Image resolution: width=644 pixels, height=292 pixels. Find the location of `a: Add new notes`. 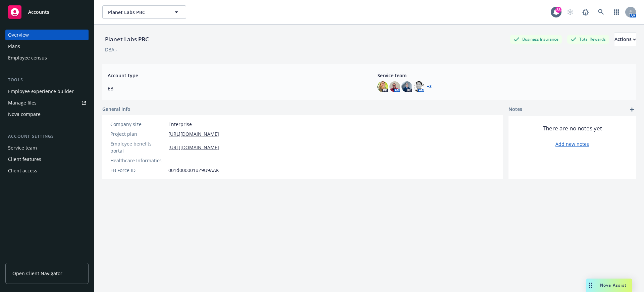

a: Add new notes is located at coordinates (572, 144).